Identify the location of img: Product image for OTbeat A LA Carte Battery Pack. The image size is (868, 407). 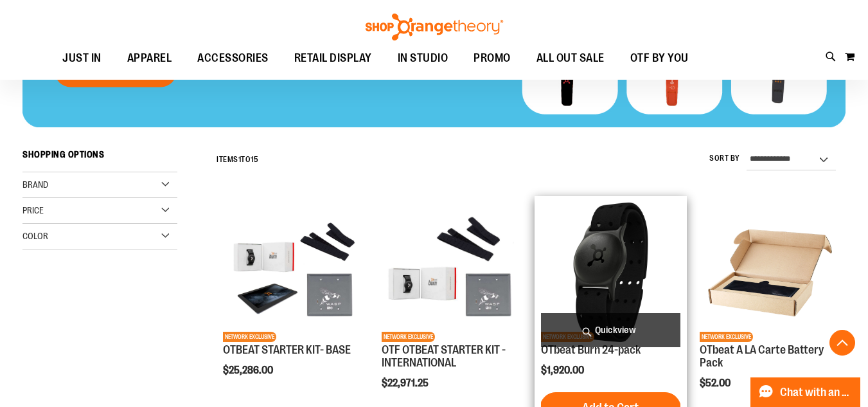
(769, 272).